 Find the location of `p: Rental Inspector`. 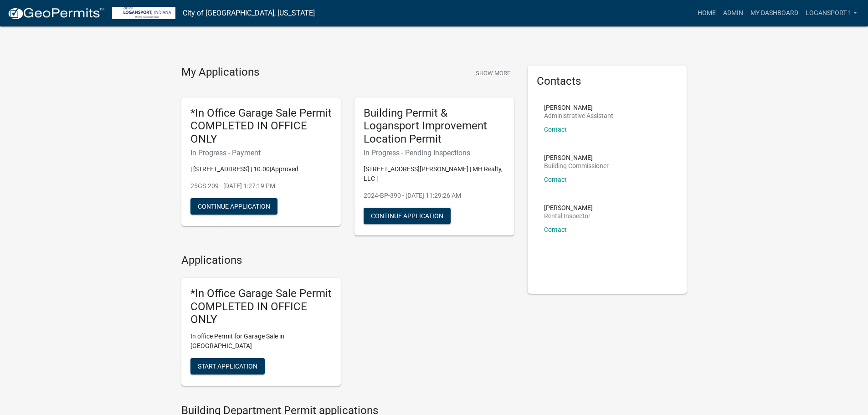

p: Rental Inspector is located at coordinates (568, 216).